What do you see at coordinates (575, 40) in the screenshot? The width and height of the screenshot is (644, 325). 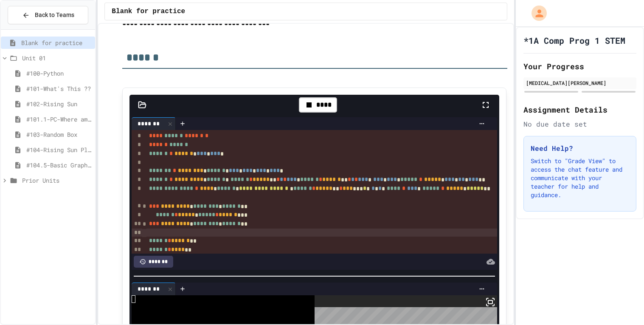 I see `h1: *1A Comp Prog 1 STEM` at bounding box center [575, 40].